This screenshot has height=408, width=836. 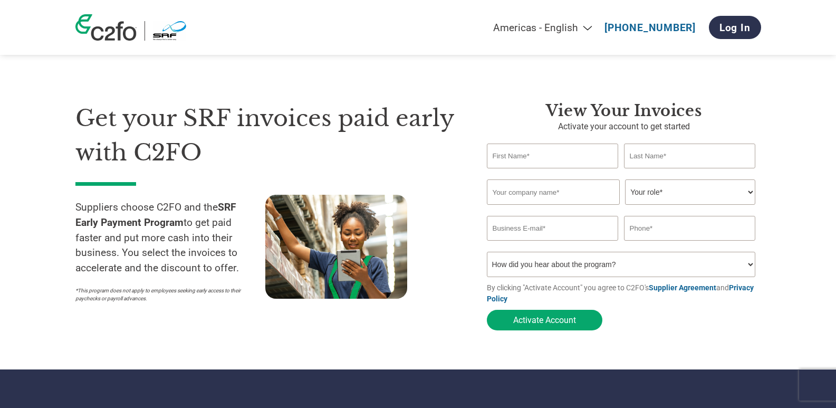 What do you see at coordinates (553, 192) in the screenshot?
I see `input: Your company name*` at bounding box center [553, 192].